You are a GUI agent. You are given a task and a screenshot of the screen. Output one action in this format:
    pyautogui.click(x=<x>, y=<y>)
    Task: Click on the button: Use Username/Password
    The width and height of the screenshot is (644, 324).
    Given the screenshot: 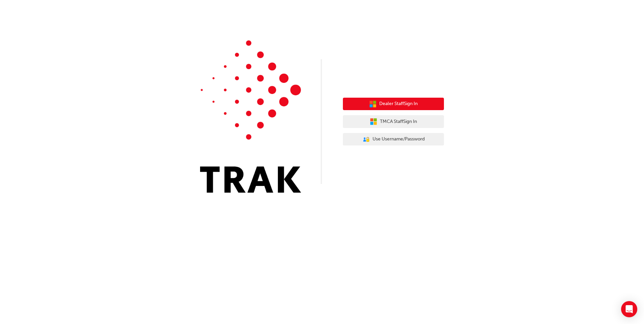 What is the action you would take?
    pyautogui.click(x=393, y=140)
    